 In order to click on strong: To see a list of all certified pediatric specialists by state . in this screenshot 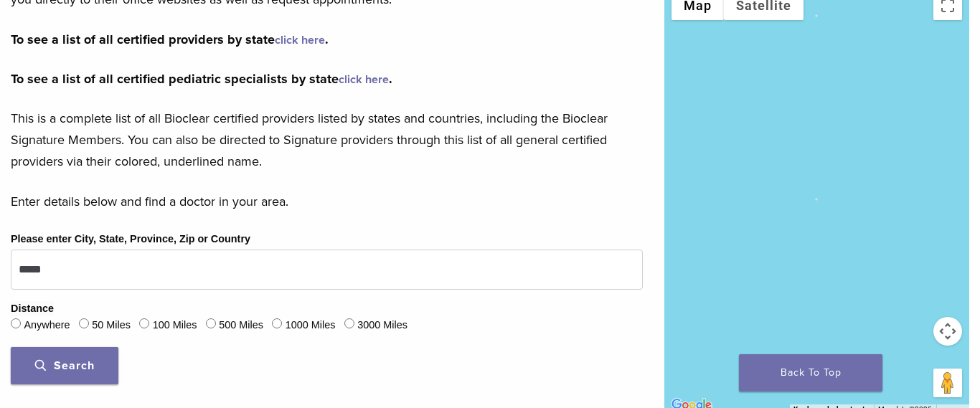, I will do `click(201, 79)`.